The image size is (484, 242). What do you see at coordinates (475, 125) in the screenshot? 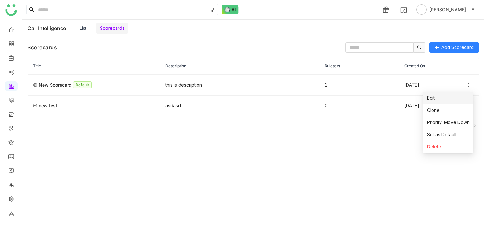
I see `li: Next Page` at bounding box center [475, 125].